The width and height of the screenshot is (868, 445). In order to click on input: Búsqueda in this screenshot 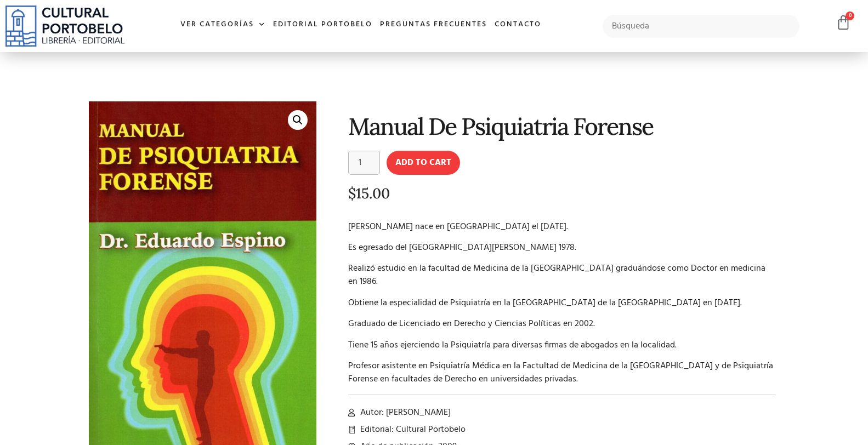, I will do `click(701, 26)`.